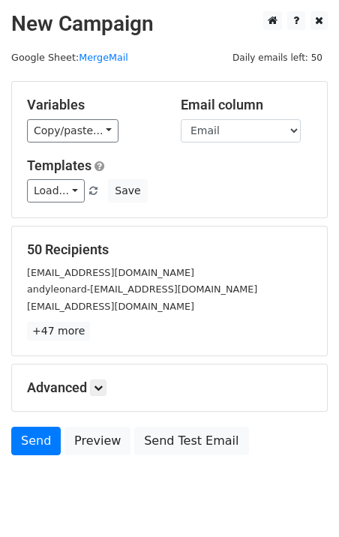 This screenshot has width=339, height=537. What do you see at coordinates (103, 57) in the screenshot?
I see `a: MergeMail` at bounding box center [103, 57].